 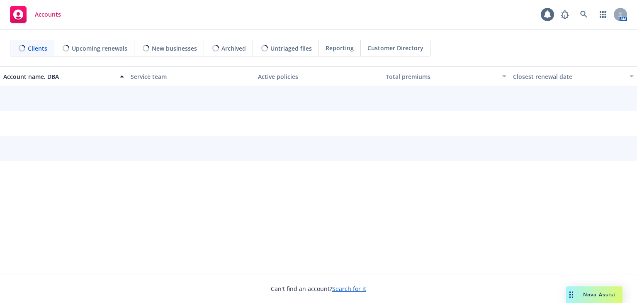 What do you see at coordinates (599, 294) in the screenshot?
I see `span: Nova Assist` at bounding box center [599, 294].